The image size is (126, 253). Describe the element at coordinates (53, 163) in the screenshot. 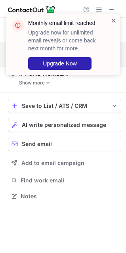

I see `span: Add to email campaign` at that location.